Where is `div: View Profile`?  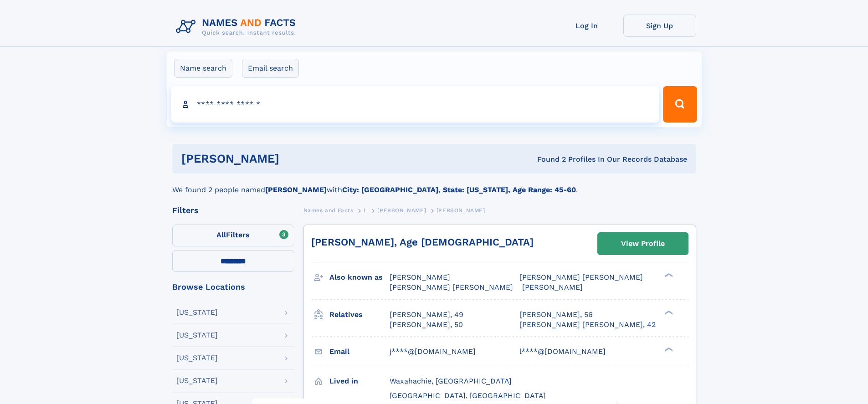
div: View Profile is located at coordinates (643, 244).